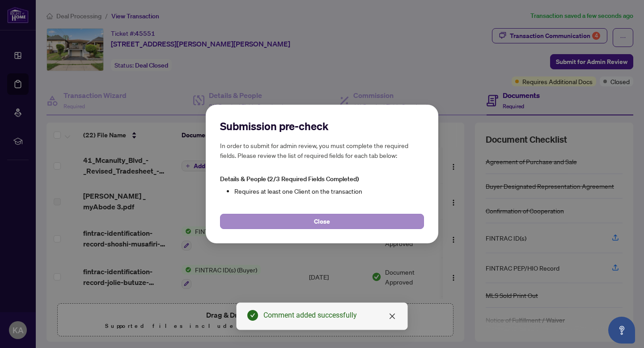 The height and width of the screenshot is (348, 644). Describe the element at coordinates (322, 221) in the screenshot. I see `button: Close` at that location.